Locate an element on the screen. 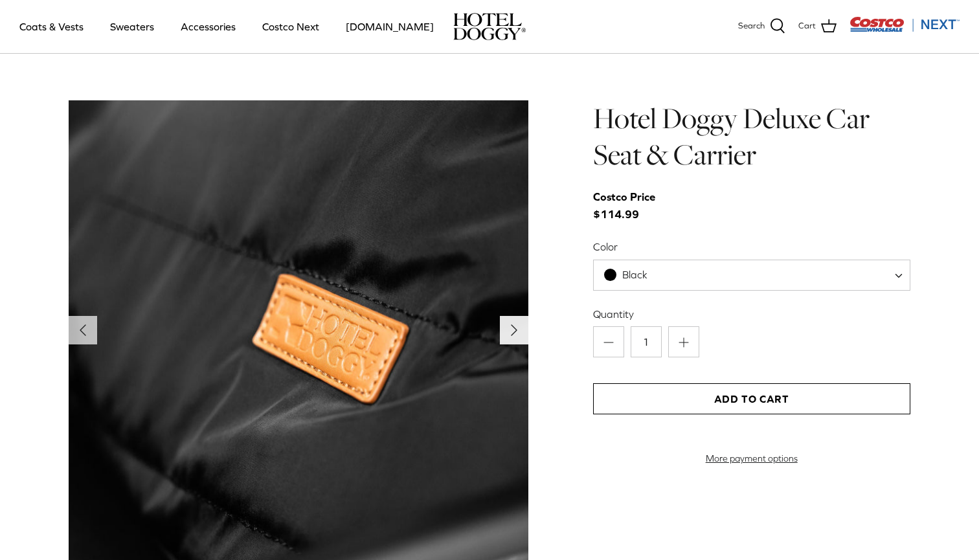  a: Accessories is located at coordinates (207, 27).